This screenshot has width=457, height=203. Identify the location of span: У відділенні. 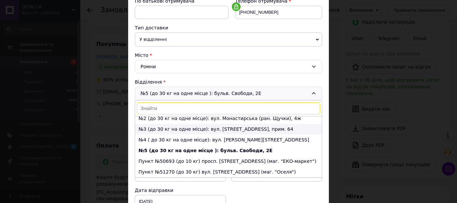
(229, 40).